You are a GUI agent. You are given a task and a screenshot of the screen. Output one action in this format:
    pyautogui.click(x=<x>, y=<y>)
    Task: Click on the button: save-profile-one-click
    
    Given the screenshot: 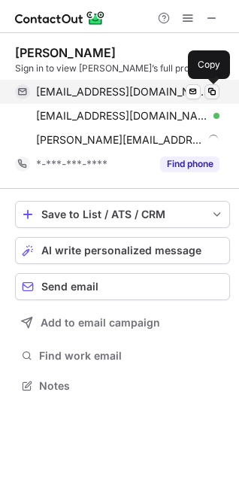 What is the action you would take?
    pyautogui.click(x=123, y=214)
    